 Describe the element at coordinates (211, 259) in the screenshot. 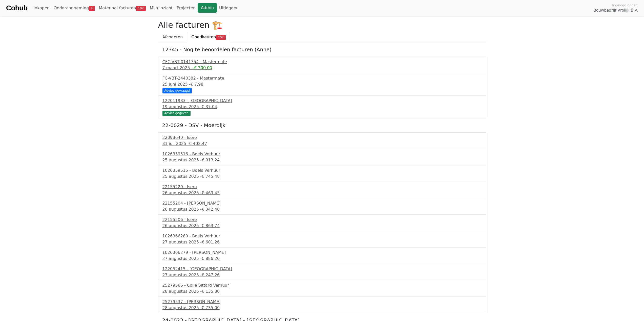

I see `span: € 886,20` at that location.